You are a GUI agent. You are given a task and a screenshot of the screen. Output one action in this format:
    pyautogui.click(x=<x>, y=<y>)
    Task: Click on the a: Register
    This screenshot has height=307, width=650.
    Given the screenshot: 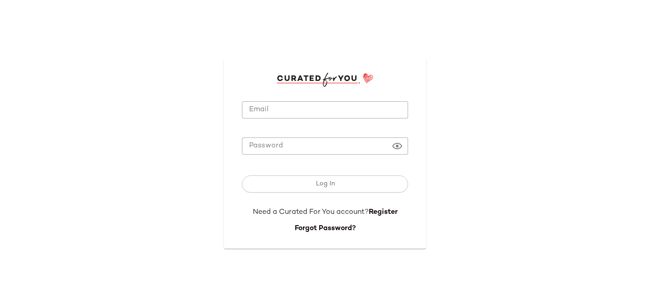 What is the action you would take?
    pyautogui.click(x=383, y=212)
    